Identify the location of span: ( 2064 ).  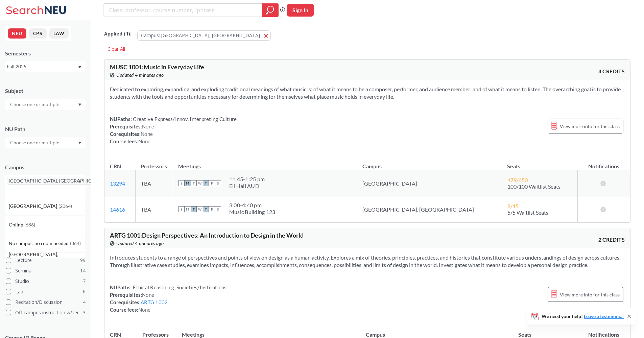
(65, 206).